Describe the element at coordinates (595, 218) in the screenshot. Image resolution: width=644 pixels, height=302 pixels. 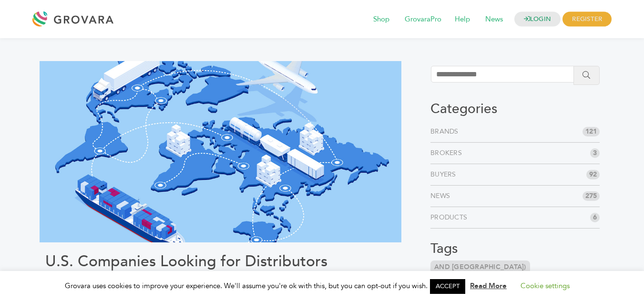
I see `span: 6` at that location.